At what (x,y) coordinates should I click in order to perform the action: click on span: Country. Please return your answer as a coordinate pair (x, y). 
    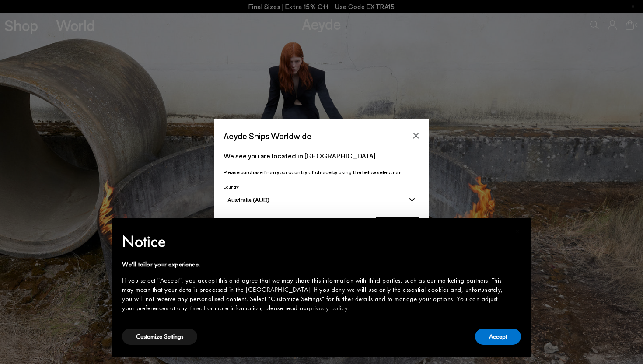
    Looking at the image, I should click on (231, 187).